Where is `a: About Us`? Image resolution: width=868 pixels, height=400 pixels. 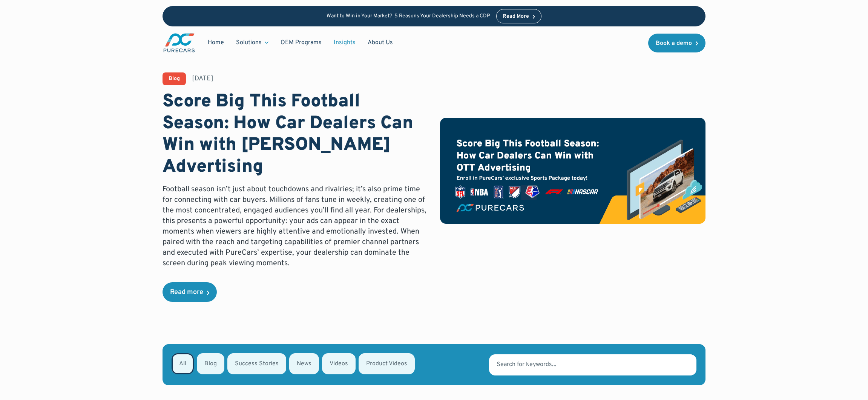 a: About Us is located at coordinates (380, 42).